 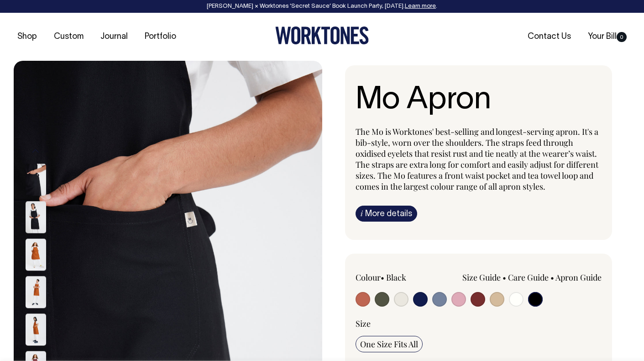 What do you see at coordinates (622, 37) in the screenshot?
I see `span: 0` at bounding box center [622, 37].